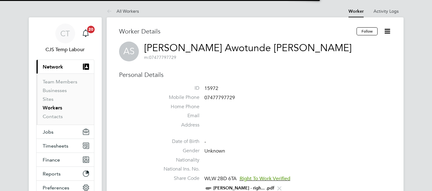  I want to click on label: Address, so click(178, 125).